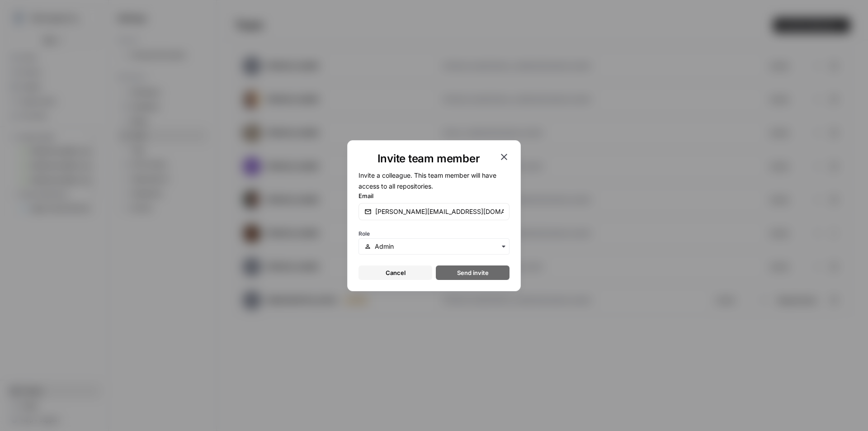 Image resolution: width=868 pixels, height=431 pixels. What do you see at coordinates (439, 211) in the screenshot?
I see `input: email@company.com` at bounding box center [439, 211].